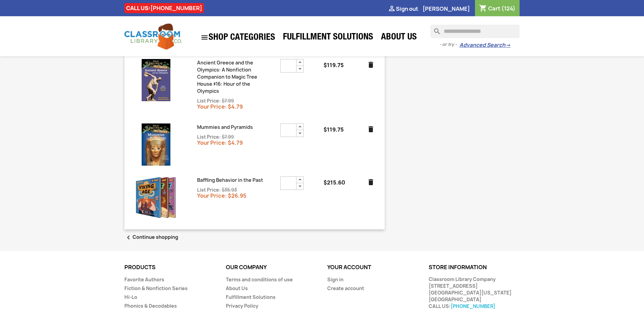 The image size is (644, 310). Describe the element at coordinates (156, 80) in the screenshot. I see `img: Ancient Greece and the Olympics: A Nonfiction Companion to Magic Tree House ♯16: Hour of the Olym...` at that location.